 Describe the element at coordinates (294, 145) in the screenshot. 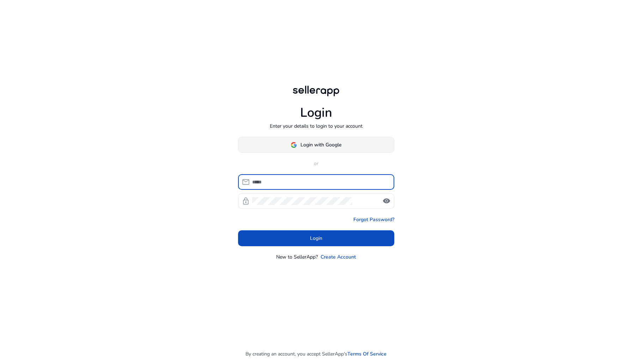

I see `img: google-logo.svg` at that location.